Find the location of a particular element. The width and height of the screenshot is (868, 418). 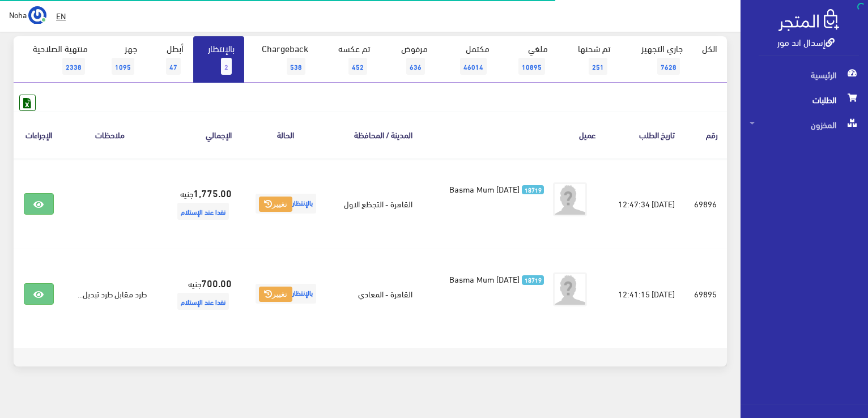

td: القاهرة - المعادي is located at coordinates (376, 293).